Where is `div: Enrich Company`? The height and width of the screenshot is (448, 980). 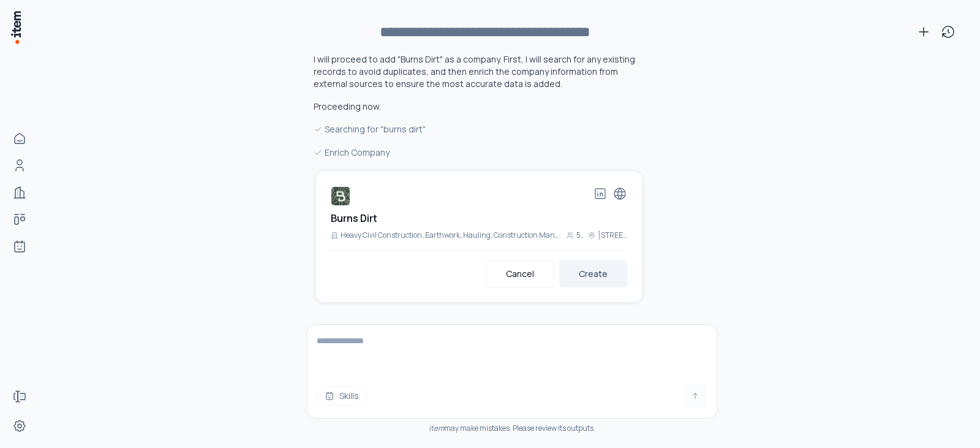 div: Enrich Company is located at coordinates (479, 153).